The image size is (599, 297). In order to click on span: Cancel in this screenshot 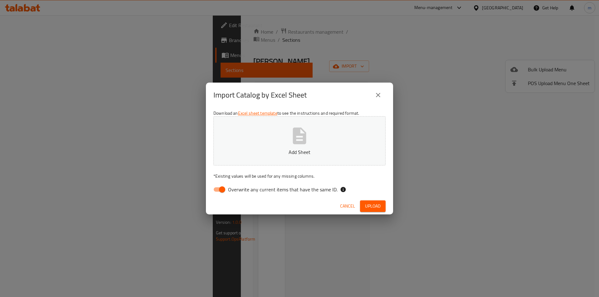, I will do `click(347, 206)`.